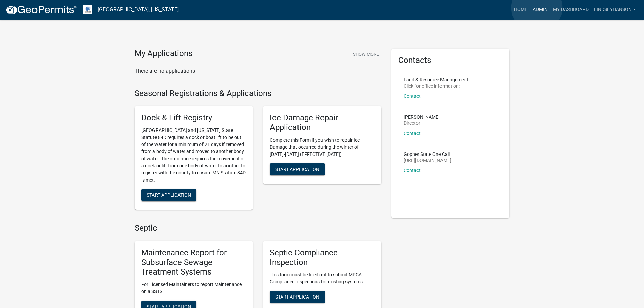 The width and height of the screenshot is (644, 308). I want to click on p: For Licensed Maintainers to report Maintenance on a SSTS, so click(194, 288).